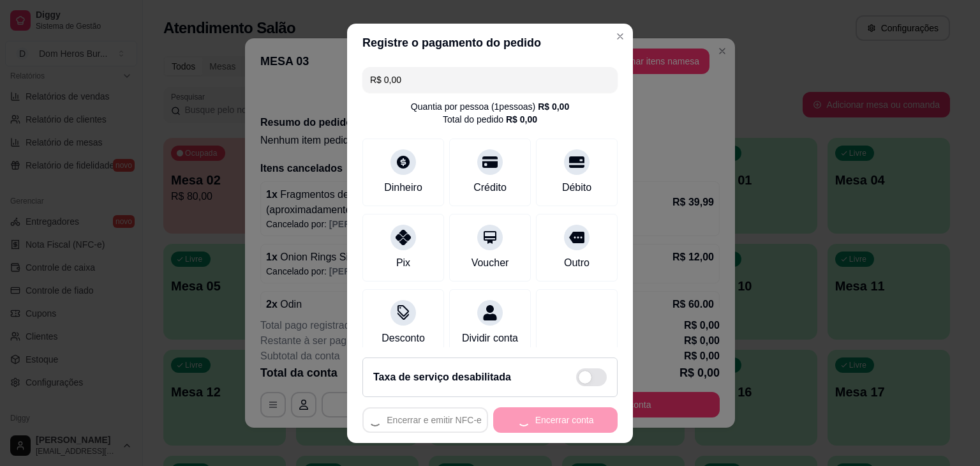 This screenshot has width=980, height=466. I want to click on input: Ex.: hambúrguer de cordeiro, so click(490, 79).